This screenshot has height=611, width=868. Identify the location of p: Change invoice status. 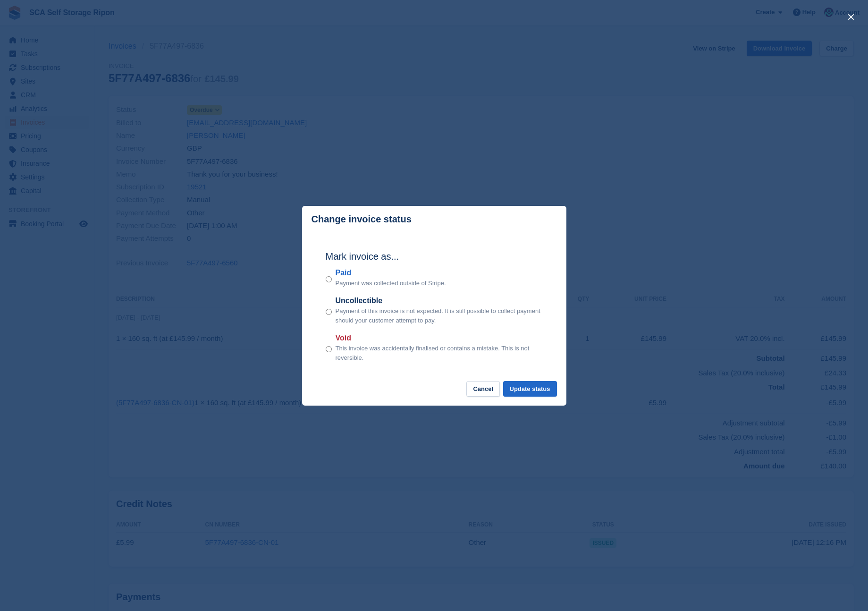
(362, 219).